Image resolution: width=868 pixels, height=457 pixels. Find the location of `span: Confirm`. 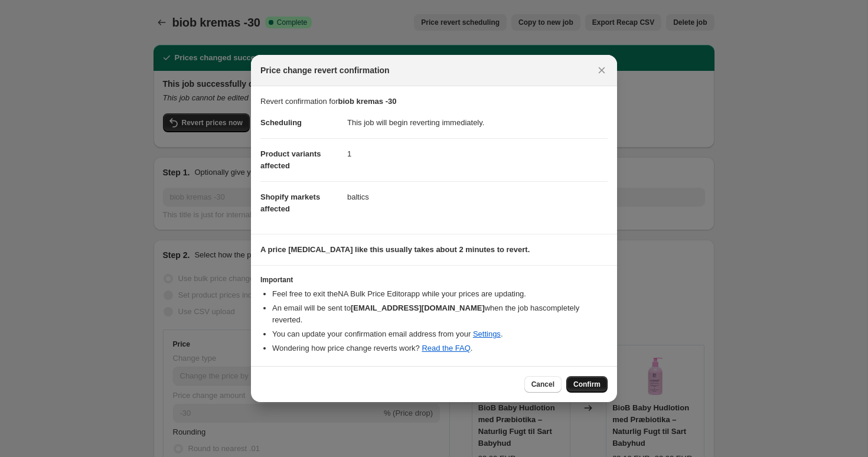

span: Confirm is located at coordinates (587, 384).